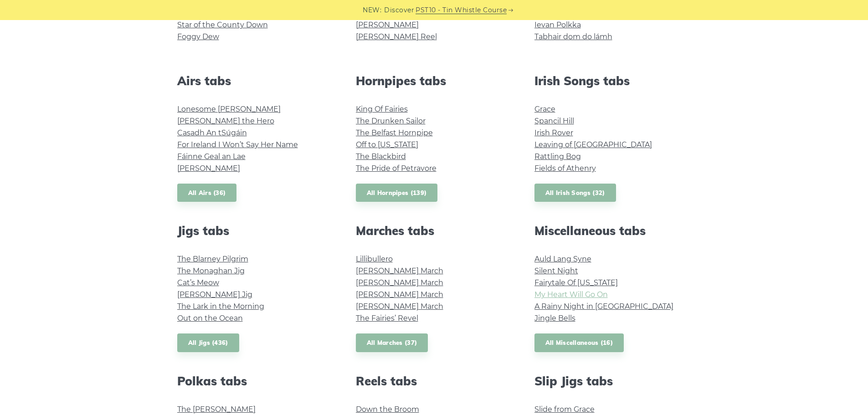 This screenshot has width=868, height=415. What do you see at coordinates (579, 343) in the screenshot?
I see `a: All Miscellaneous (16)` at bounding box center [579, 343].